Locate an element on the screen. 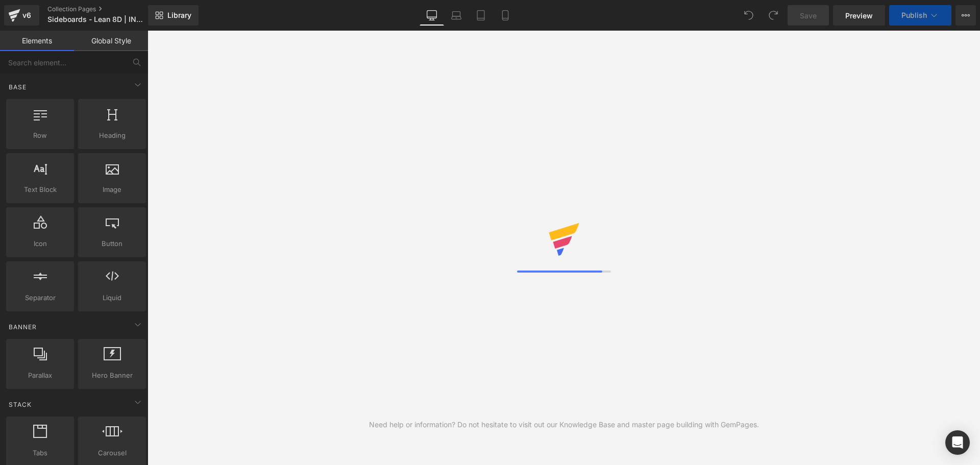 This screenshot has height=465, width=980. span: Base is located at coordinates (18, 87).